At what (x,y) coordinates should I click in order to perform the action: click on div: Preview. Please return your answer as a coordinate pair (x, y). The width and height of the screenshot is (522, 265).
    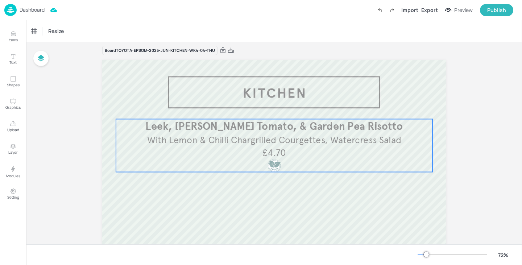
    Looking at the image, I should click on (463, 10).